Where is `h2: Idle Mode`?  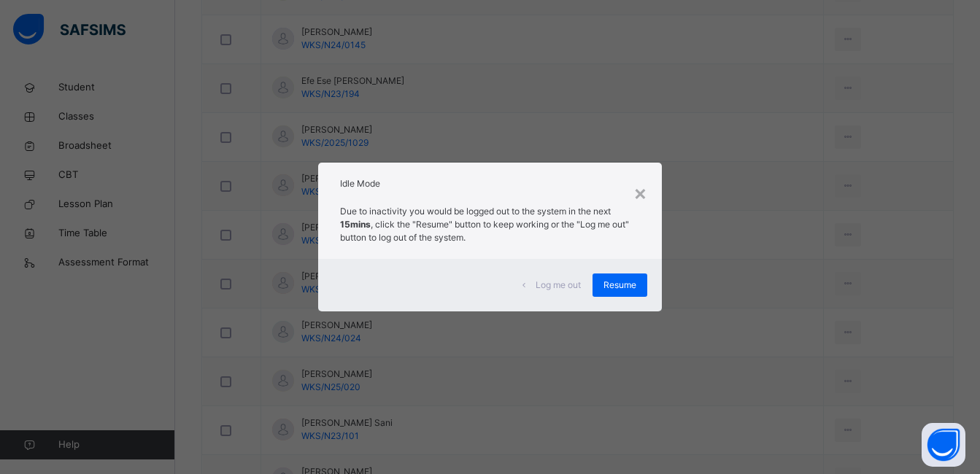 h2: Idle Mode is located at coordinates (490, 184).